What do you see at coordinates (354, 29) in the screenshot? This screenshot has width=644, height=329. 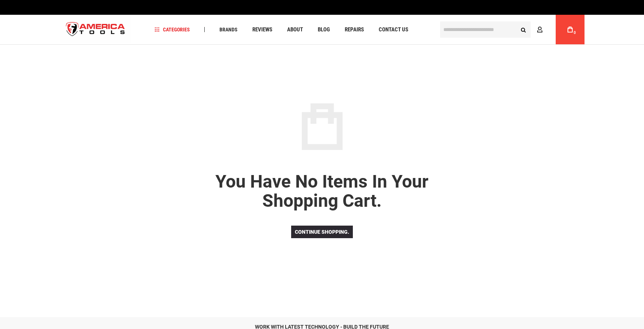 I see `span: Repairs` at bounding box center [354, 29].